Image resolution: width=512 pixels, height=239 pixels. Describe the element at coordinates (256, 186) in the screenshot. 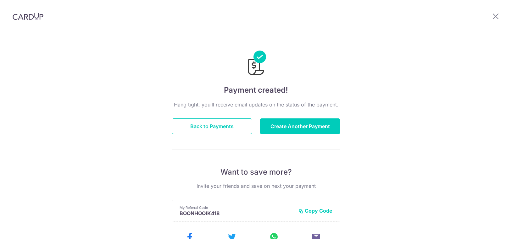

I see `p: Invite your friends and save on next your payment` at that location.